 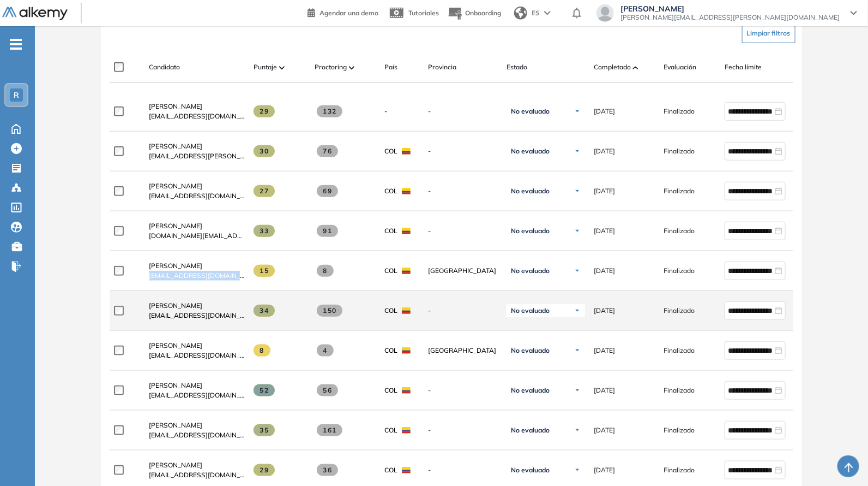 What do you see at coordinates (264, 230) in the screenshot?
I see `span: 33` at bounding box center [264, 230].